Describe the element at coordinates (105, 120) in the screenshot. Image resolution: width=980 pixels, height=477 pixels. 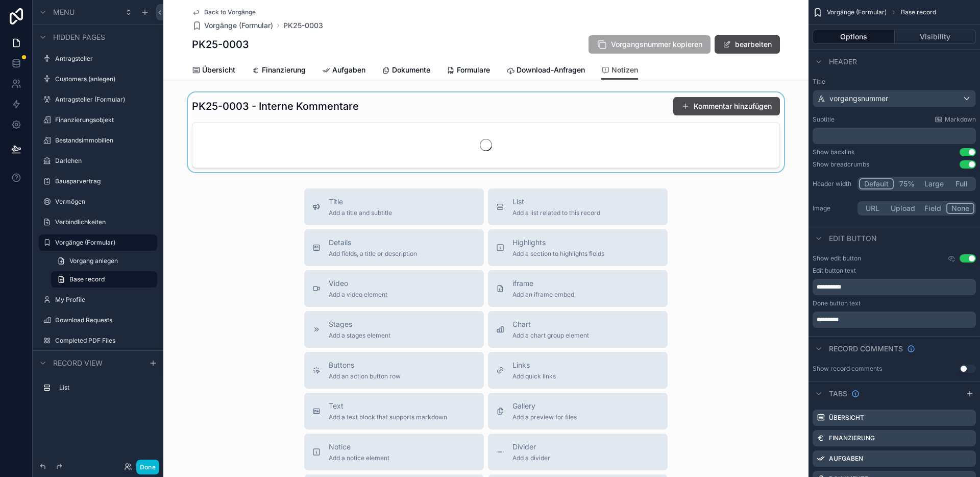
I see `a: Finanzierungsobjekt` at that location.